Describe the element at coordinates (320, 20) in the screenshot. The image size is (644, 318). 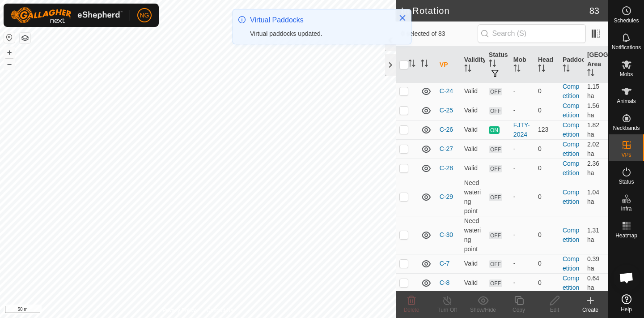
I see `div: Virtual Paddocks` at that location.